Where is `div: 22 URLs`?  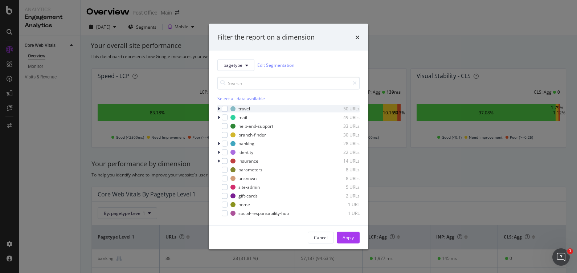 div: 22 URLs is located at coordinates (342, 152).